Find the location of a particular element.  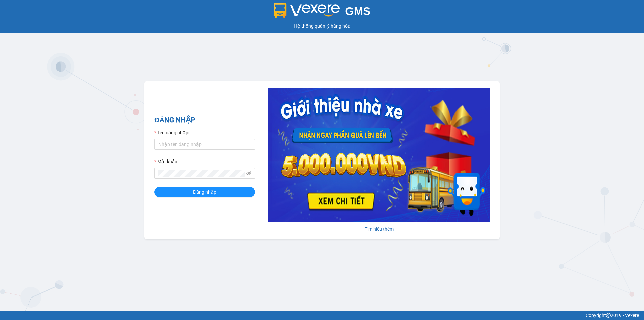

img: banner-0 is located at coordinates (379, 155).